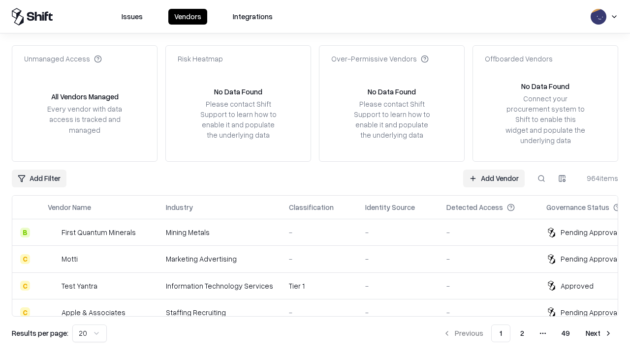  What do you see at coordinates (219, 312) in the screenshot?
I see `div: Staffing Recruiting` at bounding box center [219, 312].